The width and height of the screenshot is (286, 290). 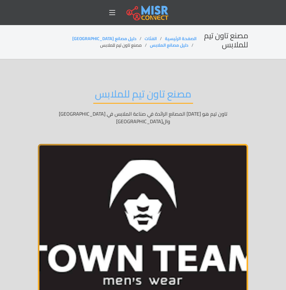 I want to click on img: main.misr_connect, so click(x=147, y=13).